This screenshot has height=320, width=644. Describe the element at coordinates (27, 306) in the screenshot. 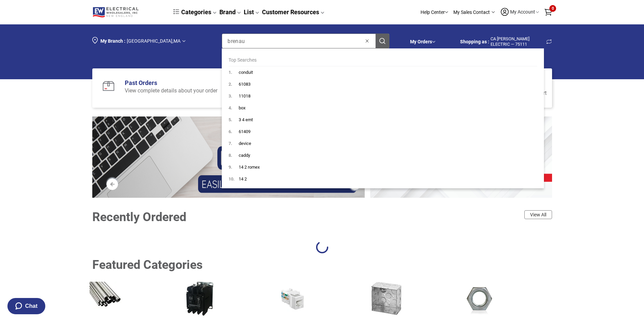

I see `button: Chat` at that location.